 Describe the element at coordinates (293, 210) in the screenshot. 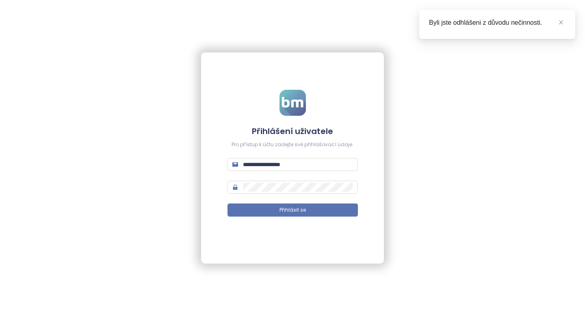

I see `span: Přihlásit se` at that location.